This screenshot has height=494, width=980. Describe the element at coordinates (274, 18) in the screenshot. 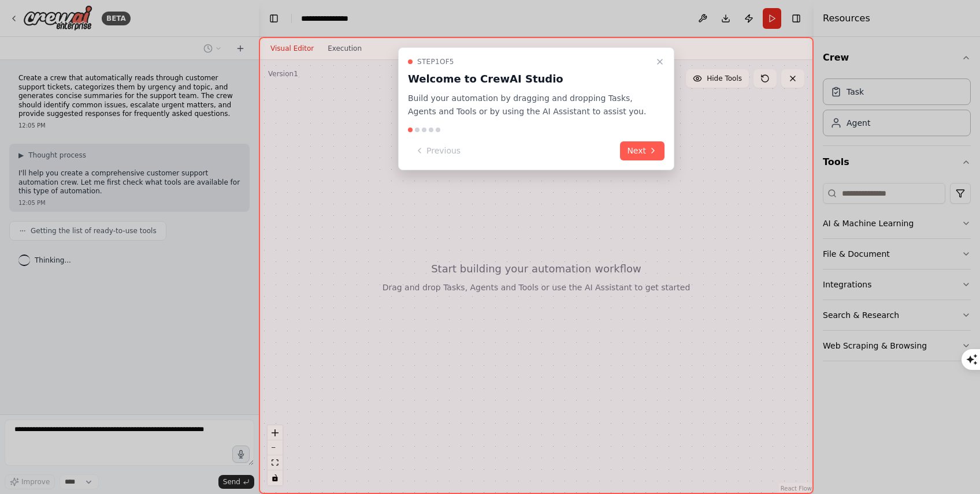

I see `button: Hide left sidebar` at that location.